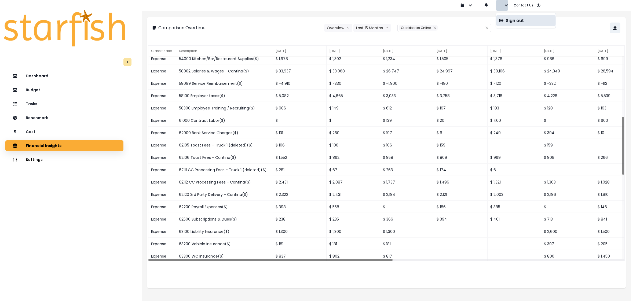  I want to click on div: $ -1,900, so click(407, 83).